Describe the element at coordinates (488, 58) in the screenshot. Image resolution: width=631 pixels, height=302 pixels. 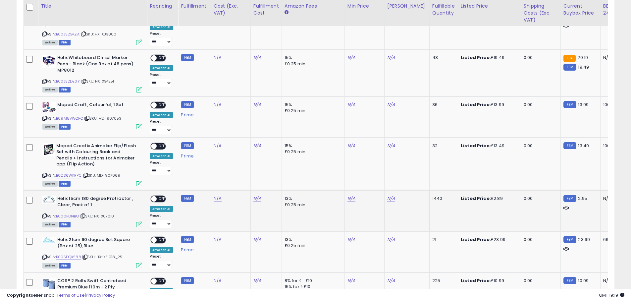
I see `div: £19.49` at that location.